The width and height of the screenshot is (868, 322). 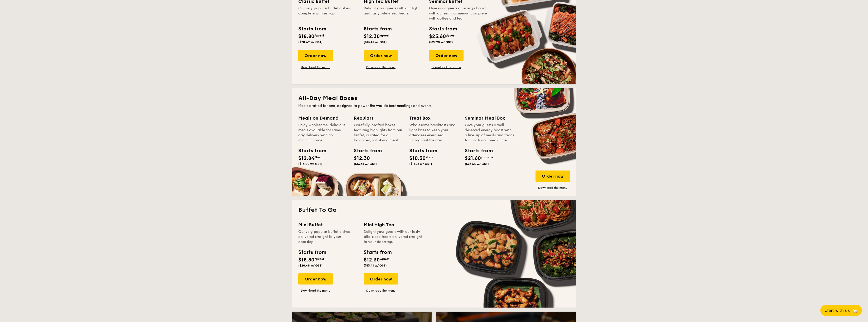 What do you see at coordinates (323, 132) in the screenshot?
I see `div: Enjoy wholesome, delicious meals available for same-day delivery with no minimum order.` at bounding box center [323, 132].